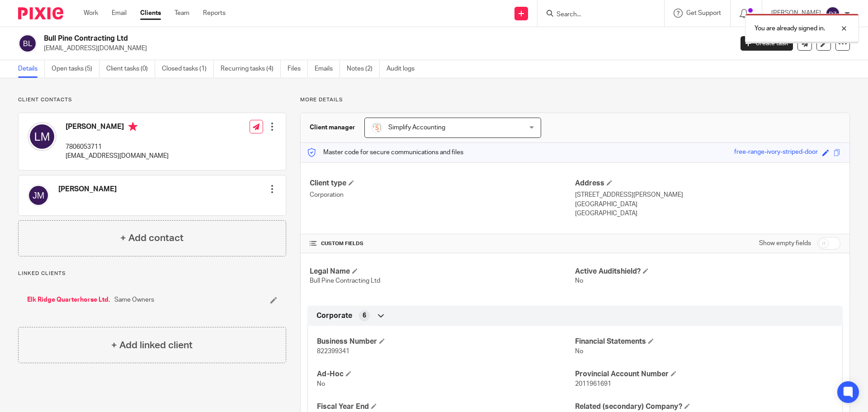  What do you see at coordinates (41, 13) in the screenshot?
I see `img: Pixie` at bounding box center [41, 13].